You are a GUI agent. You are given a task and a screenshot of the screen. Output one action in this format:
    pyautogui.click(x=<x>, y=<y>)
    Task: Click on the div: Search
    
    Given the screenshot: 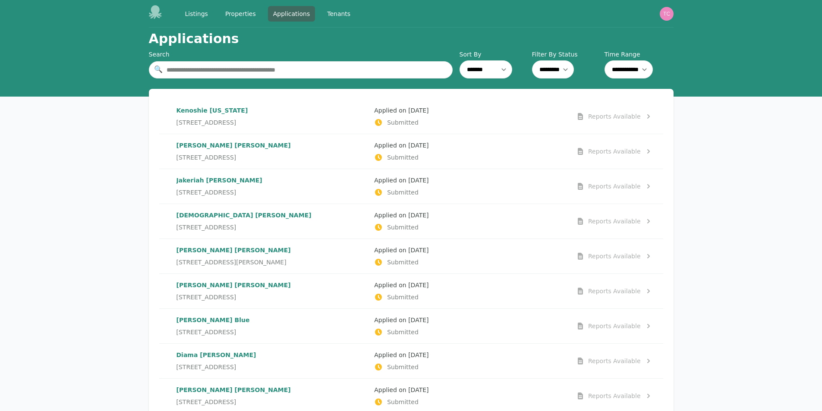 What is the action you would take?
    pyautogui.click(x=301, y=54)
    